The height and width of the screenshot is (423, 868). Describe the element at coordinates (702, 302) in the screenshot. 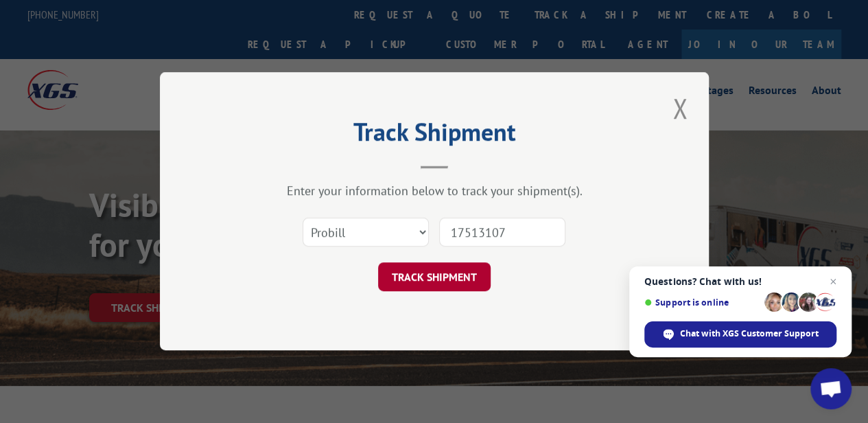

I see `span: Support is online` at that location.